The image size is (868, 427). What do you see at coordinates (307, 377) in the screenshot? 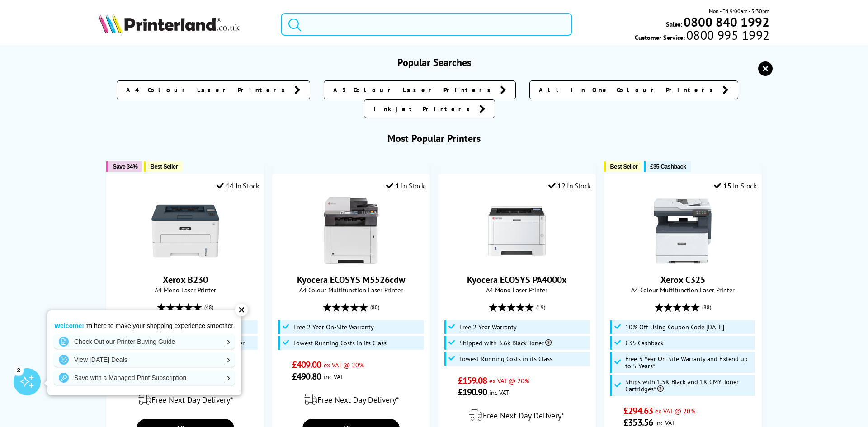
I see `span: £490.80` at bounding box center [307, 377].